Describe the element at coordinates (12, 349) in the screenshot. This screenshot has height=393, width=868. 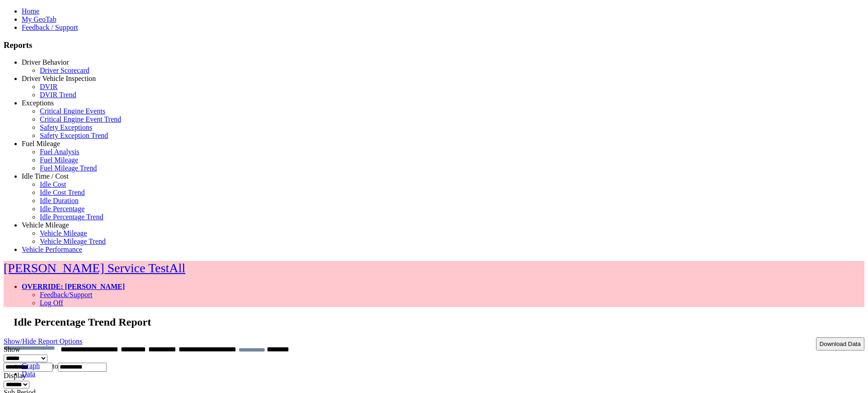
I see `label: Show` at that location.